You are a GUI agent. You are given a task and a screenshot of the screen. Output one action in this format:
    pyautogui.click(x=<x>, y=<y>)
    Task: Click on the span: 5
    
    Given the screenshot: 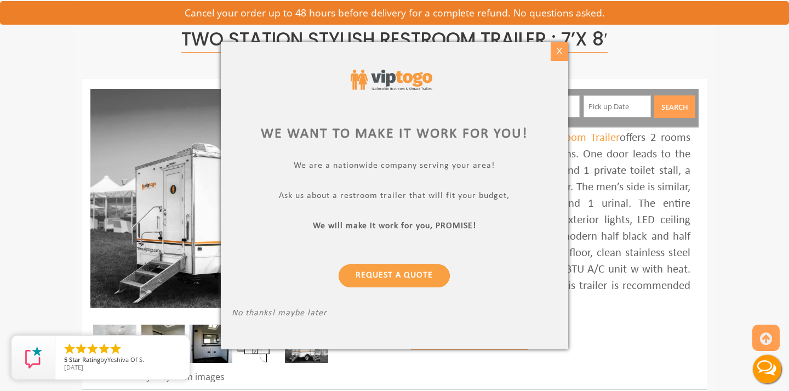 What is the action you would take?
    pyautogui.click(x=66, y=359)
    